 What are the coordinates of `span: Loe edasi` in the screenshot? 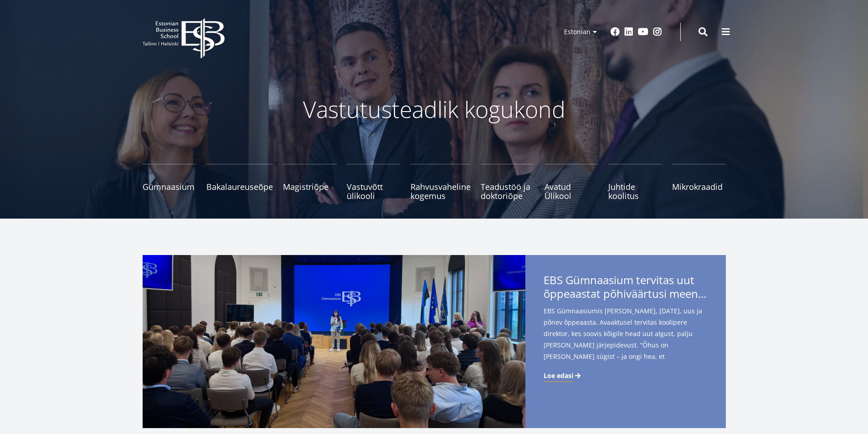 It's located at (558, 376).